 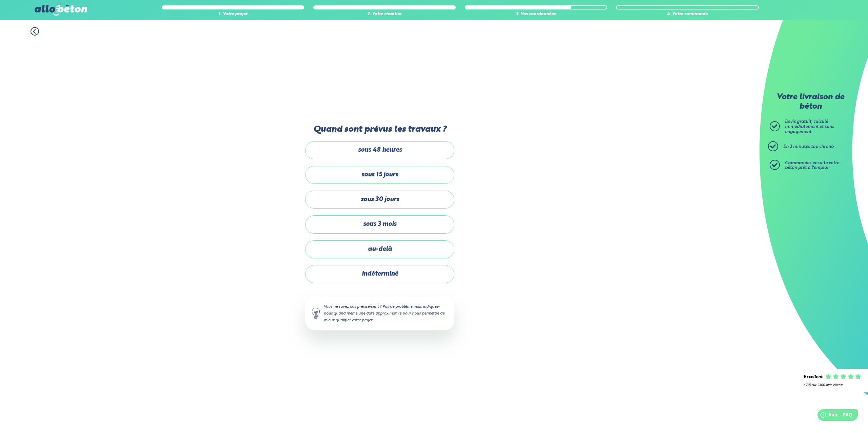 I want to click on label: Quand sont prévus les travaux ?, so click(x=379, y=129).